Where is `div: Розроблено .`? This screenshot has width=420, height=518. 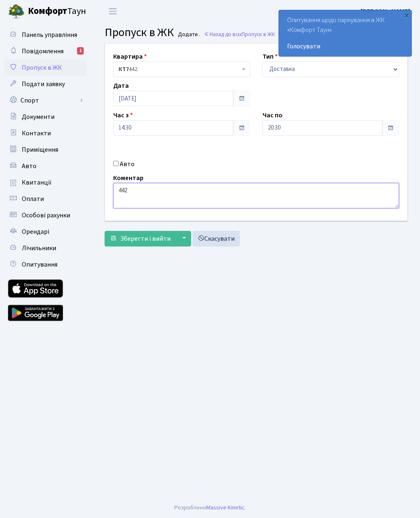 div: Розроблено . is located at coordinates (210, 508).